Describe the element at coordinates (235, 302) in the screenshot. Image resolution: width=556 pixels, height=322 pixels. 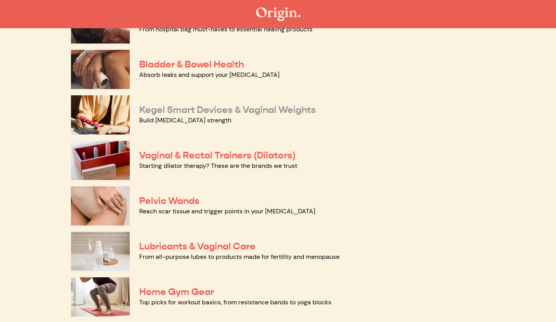
I see `a: Top picks for workout basics, from resistance bands to yoga blocks` at that location.